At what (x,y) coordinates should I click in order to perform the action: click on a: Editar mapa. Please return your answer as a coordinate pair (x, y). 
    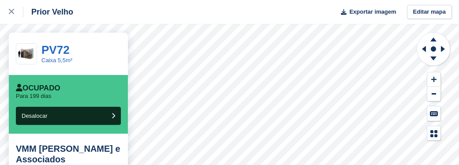
    Looking at the image, I should click on (429, 12).